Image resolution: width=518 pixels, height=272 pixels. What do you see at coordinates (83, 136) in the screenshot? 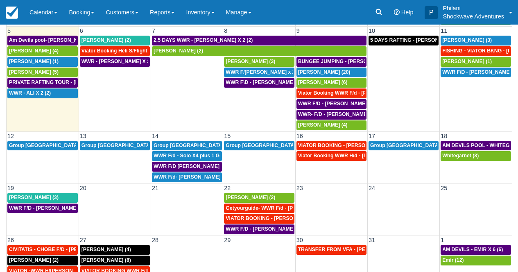
I see `span: 13` at bounding box center [83, 136].